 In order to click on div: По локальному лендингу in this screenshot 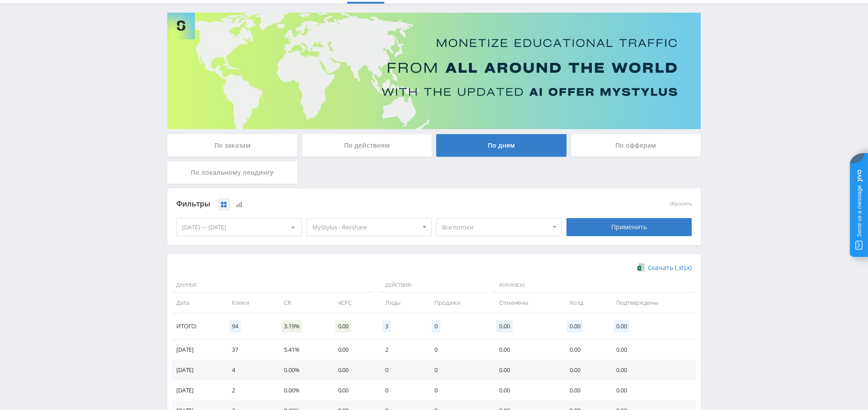, I will do `click(233, 173)`.